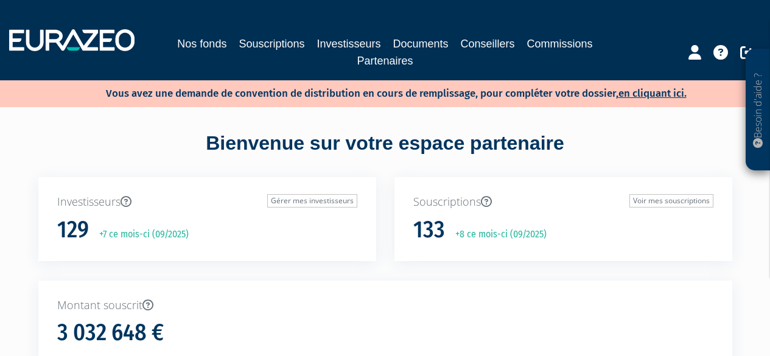 This screenshot has height=356, width=770. What do you see at coordinates (348, 44) in the screenshot?
I see `a: Investisseurs` at bounding box center [348, 44].